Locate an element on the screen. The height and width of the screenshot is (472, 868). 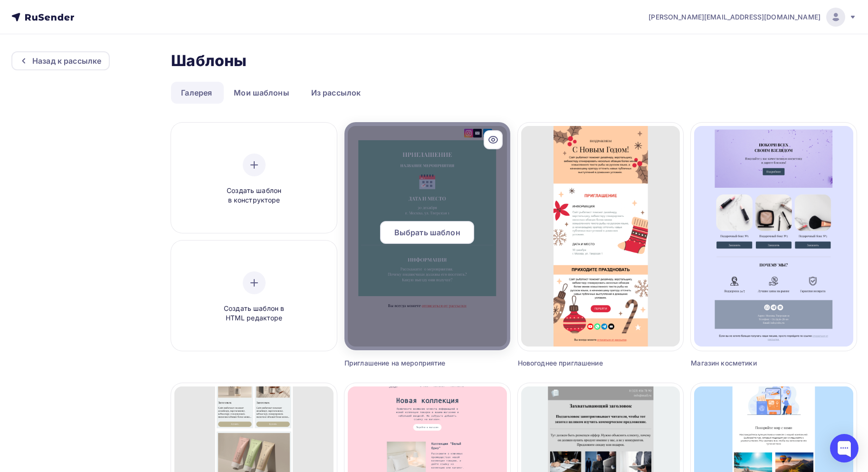
a: Мои шаблоны is located at coordinates (261, 93).